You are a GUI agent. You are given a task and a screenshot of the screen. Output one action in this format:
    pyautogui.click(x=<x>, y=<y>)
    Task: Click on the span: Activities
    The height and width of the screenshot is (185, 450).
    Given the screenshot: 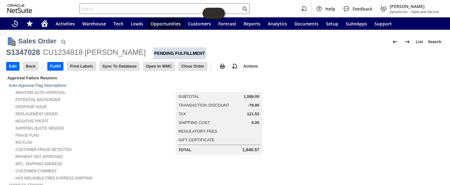 What is the action you would take?
    pyautogui.click(x=65, y=23)
    